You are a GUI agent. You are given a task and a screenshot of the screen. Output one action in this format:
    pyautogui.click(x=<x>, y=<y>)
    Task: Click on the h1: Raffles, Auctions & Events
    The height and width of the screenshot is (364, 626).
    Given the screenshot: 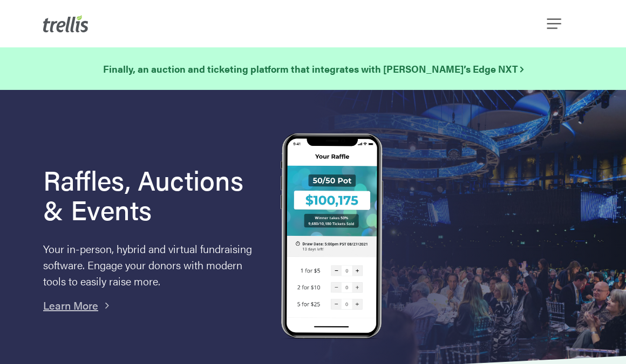 What is the action you would take?
    pyautogui.click(x=149, y=195)
    